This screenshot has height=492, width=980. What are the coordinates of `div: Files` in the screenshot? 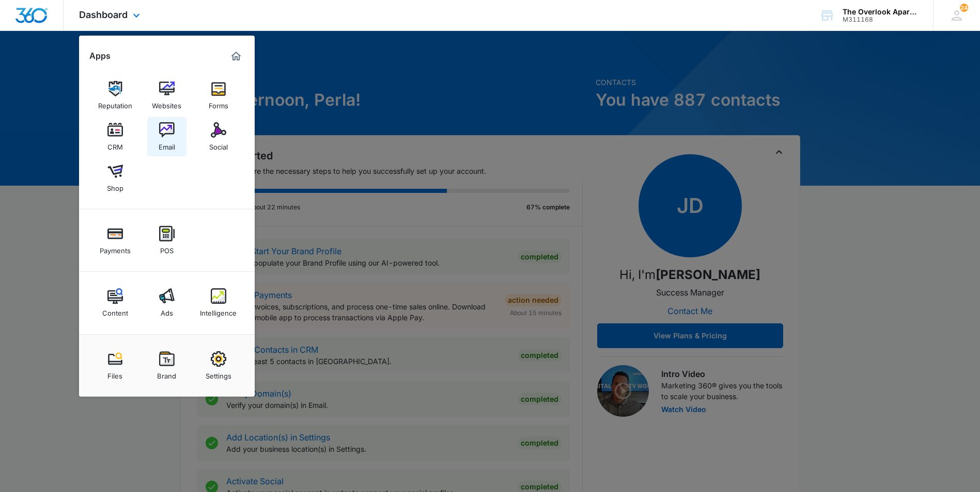 It's located at (115, 373).